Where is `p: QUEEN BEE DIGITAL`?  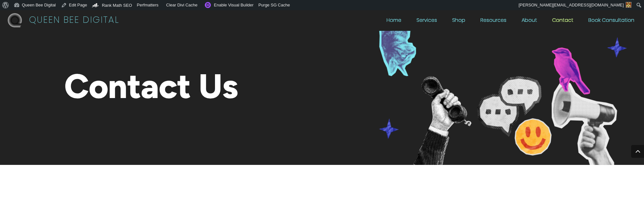
p: QUEEN BEE DIGITAL is located at coordinates (74, 20).